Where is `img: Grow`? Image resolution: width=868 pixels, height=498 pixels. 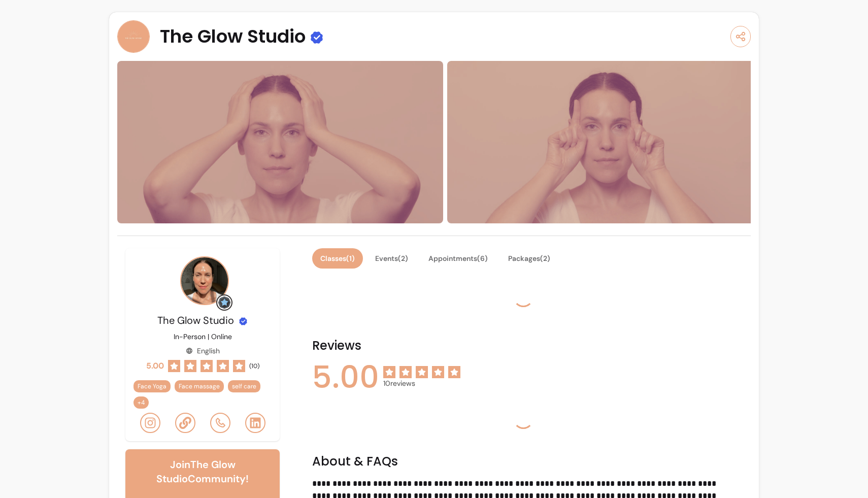
img: Grow is located at coordinates (225, 302).